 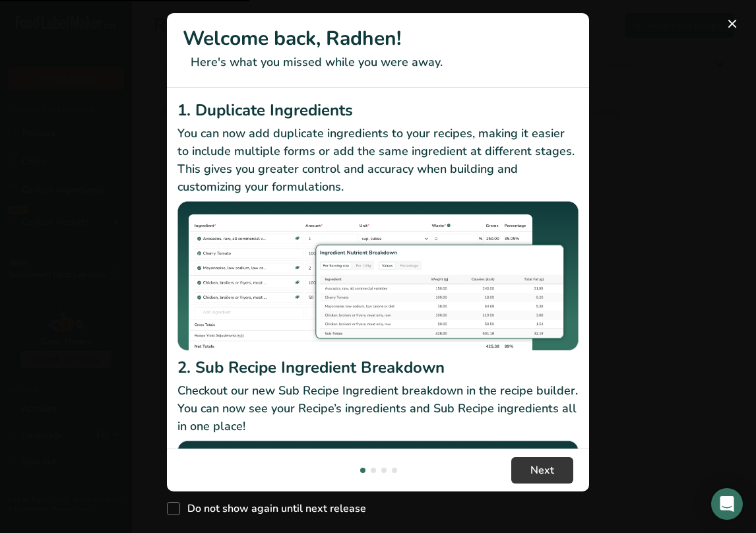 I want to click on img: Duplicate Ingredients, so click(x=378, y=276).